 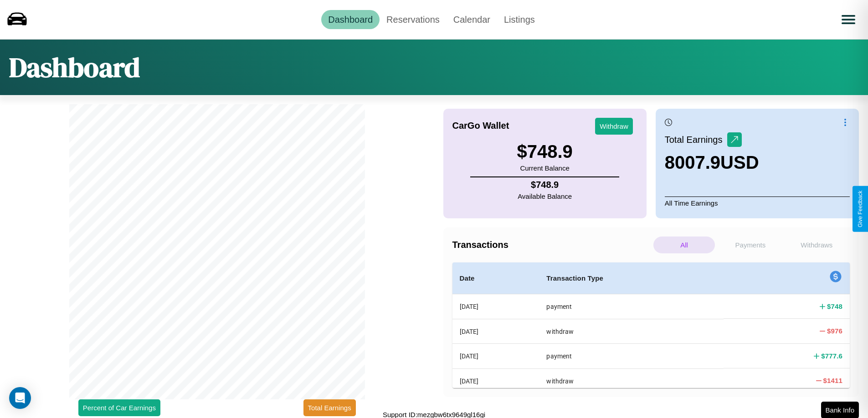 I want to click on h4: CarGo Wallet, so click(x=480, y=125).